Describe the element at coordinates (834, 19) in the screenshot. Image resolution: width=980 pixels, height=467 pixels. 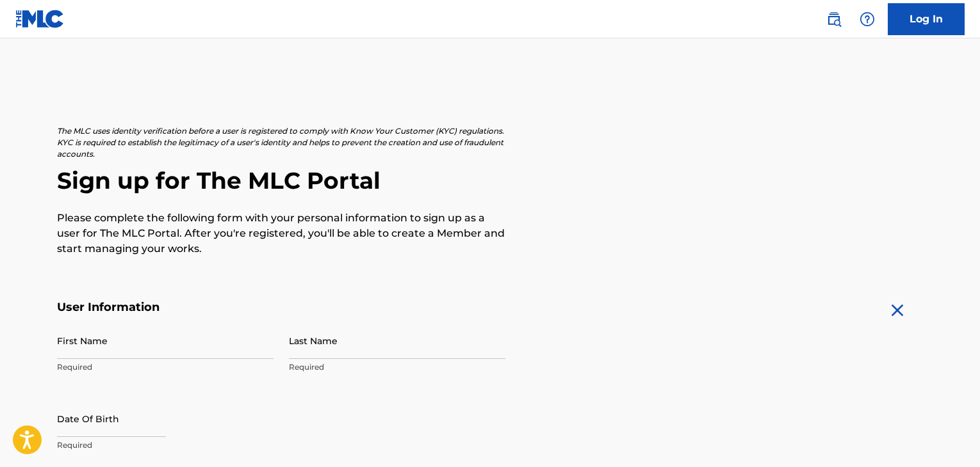
I see `a: Public Search` at that location.